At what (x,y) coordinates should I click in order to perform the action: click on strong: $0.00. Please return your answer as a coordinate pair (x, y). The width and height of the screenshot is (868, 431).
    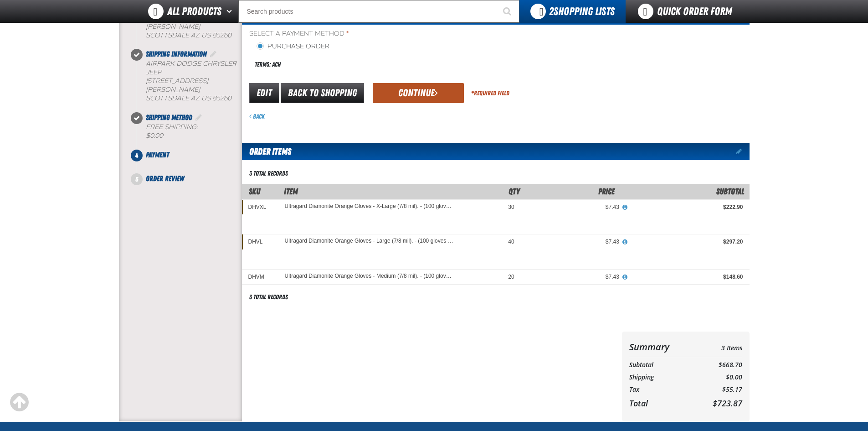
    Looking at the image, I should click on (154, 136).